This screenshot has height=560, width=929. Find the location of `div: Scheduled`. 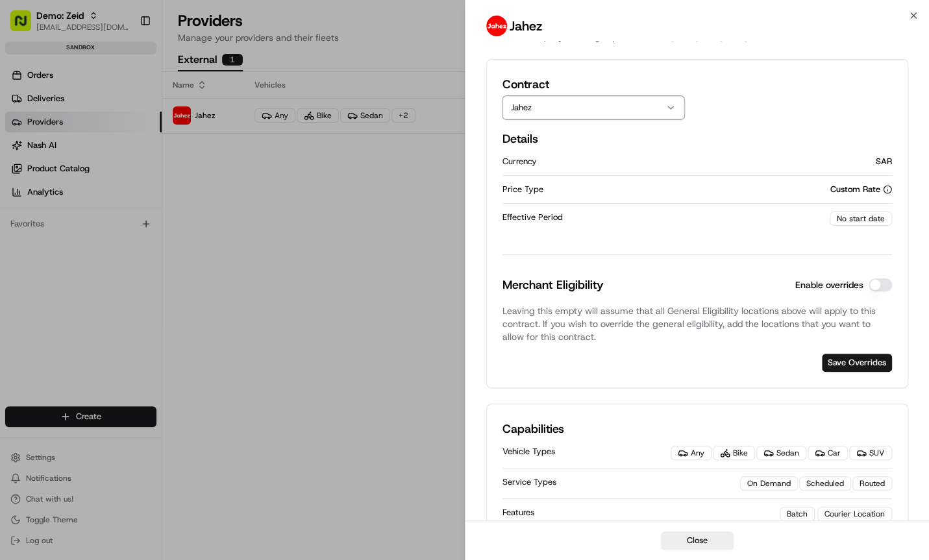

div: Scheduled is located at coordinates (825, 483).